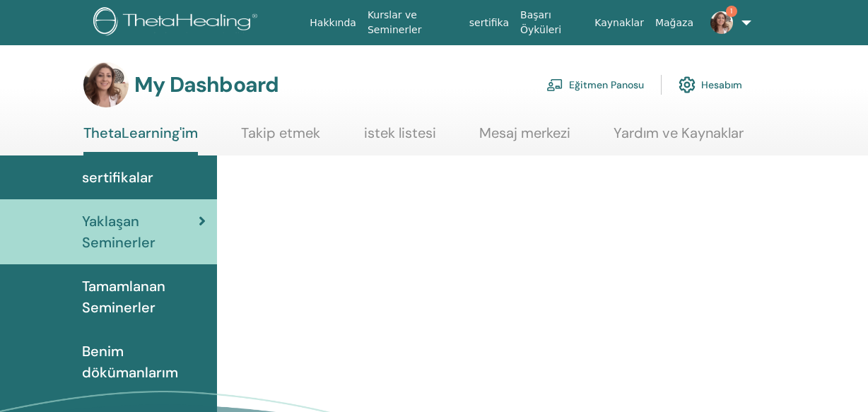 The height and width of the screenshot is (412, 868). Describe the element at coordinates (281, 138) in the screenshot. I see `a: Takip etmek` at that location.